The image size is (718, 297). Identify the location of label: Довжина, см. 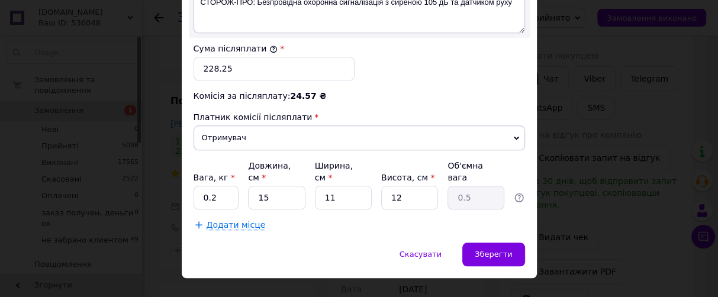
(269, 172).